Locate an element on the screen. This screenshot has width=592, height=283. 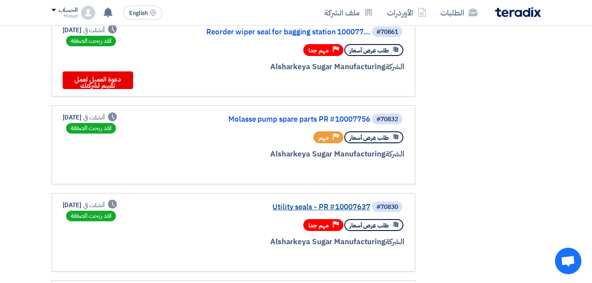
div: #70830 is located at coordinates (387, 207).